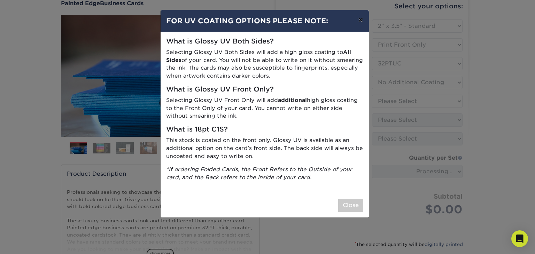  What do you see at coordinates (265, 148) in the screenshot?
I see `p: This stock is coated on the front only. Glossy UV is available as an additional option on the car...` at bounding box center [265, 148].